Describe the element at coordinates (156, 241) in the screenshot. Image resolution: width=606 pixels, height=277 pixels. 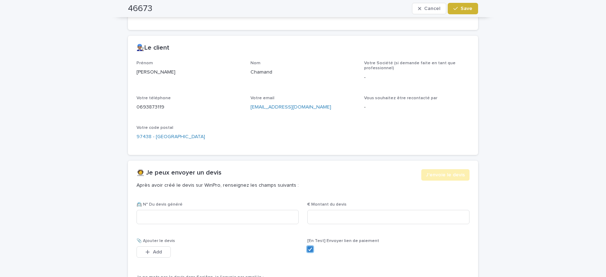
I see `span: 📎 Ajouter le devis` at that location.